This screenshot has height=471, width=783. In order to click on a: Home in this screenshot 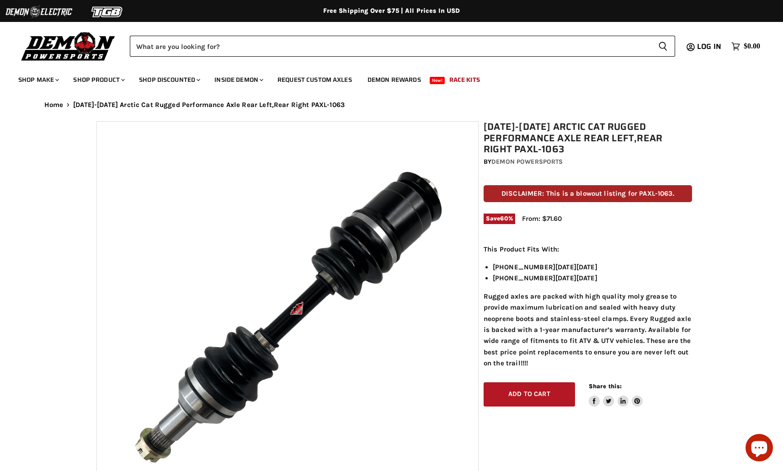, I will do `click(54, 105)`.